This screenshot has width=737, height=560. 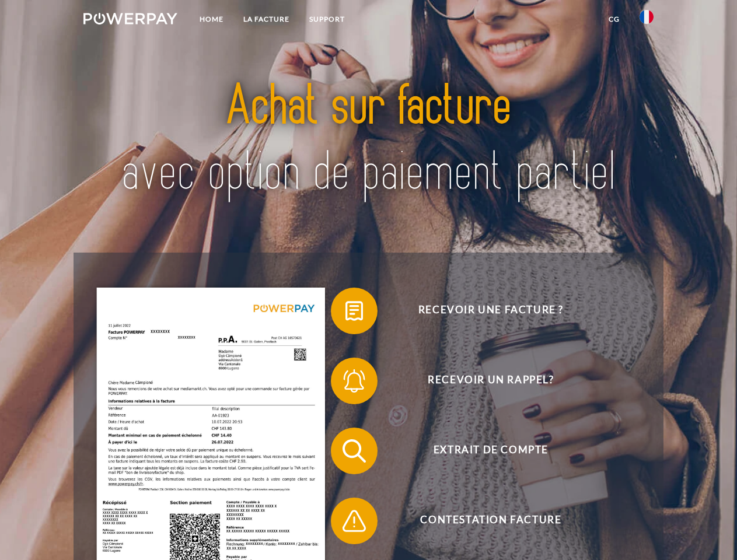 What do you see at coordinates (266, 19) in the screenshot?
I see `a: LA FACTURE` at bounding box center [266, 19].